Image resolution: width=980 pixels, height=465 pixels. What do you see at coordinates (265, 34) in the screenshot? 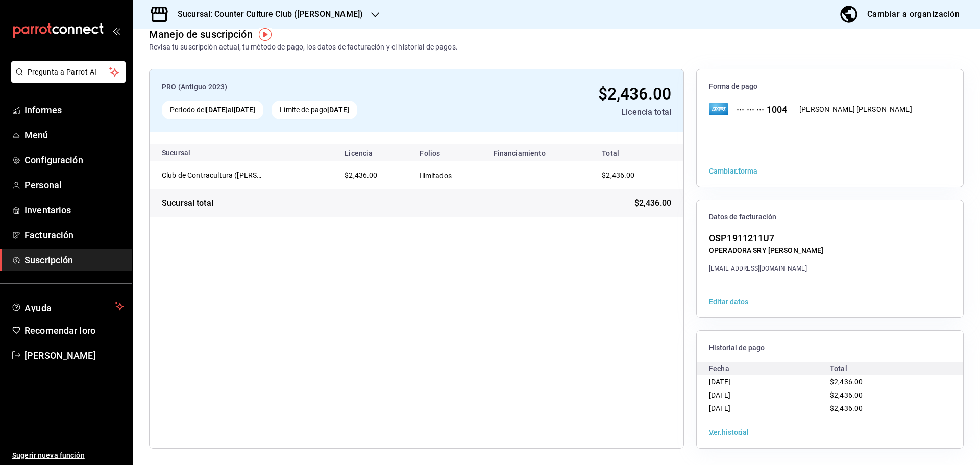
I see `button: Marcador de información sobre herramientas` at bounding box center [265, 34].